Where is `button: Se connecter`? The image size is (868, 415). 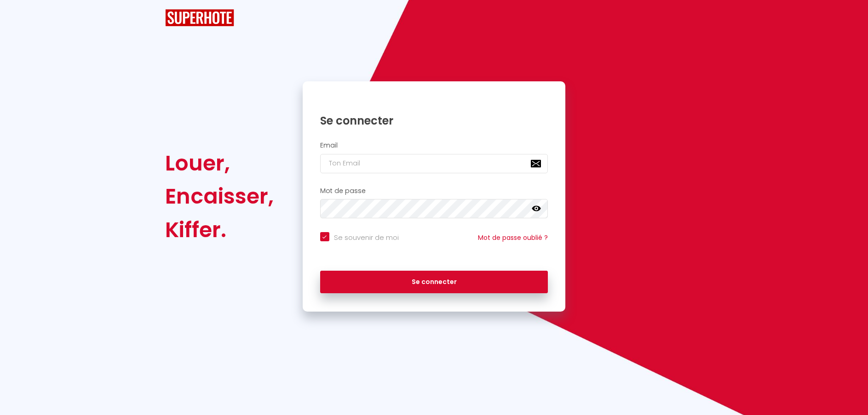
button: Se connecter is located at coordinates (434, 282).